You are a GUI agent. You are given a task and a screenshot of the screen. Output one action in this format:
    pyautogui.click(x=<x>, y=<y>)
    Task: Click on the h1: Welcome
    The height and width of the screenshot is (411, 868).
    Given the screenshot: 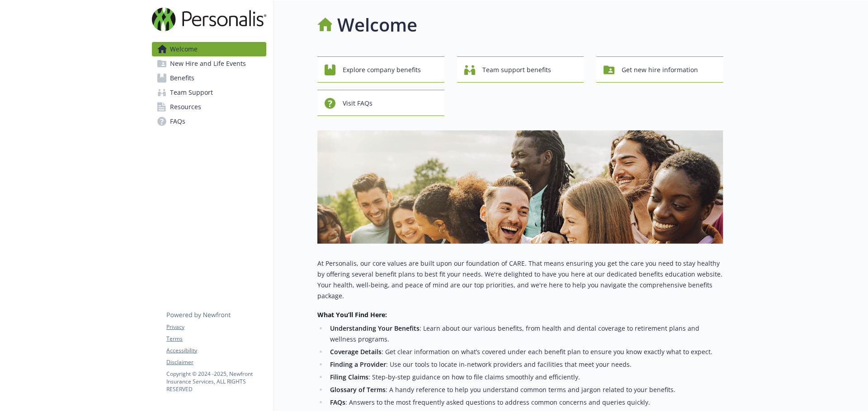 What is the action you would take?
    pyautogui.click(x=377, y=25)
    